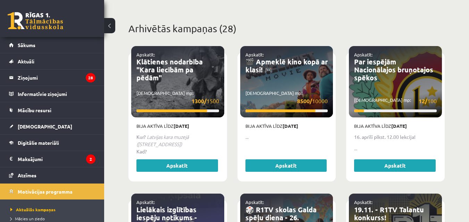 Image resolution: width=469 pixels, height=222 pixels. What do you see at coordinates (27, 176) in the screenshot?
I see `span: Atzīmes` at bounding box center [27, 176].